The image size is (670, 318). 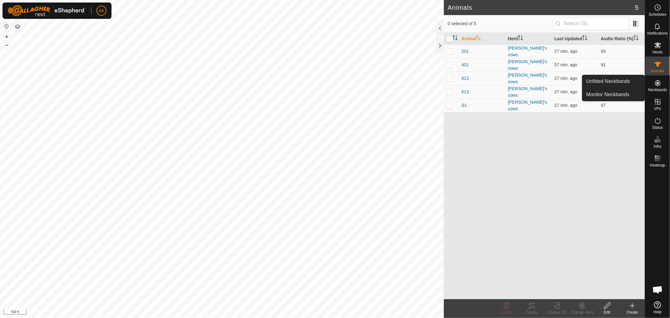 What do you see at coordinates (657, 52) in the screenshot?
I see `span: Herds` at bounding box center [657, 52].